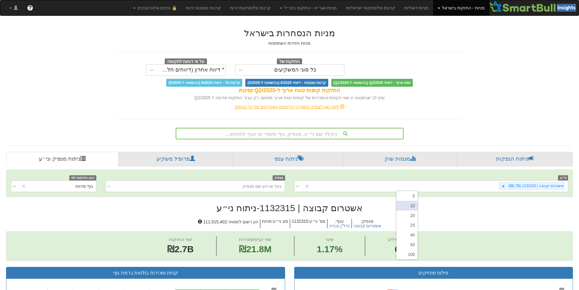  What do you see at coordinates (367, 223) in the screenshot?
I see `h5: מנפיק :` at bounding box center [367, 223].